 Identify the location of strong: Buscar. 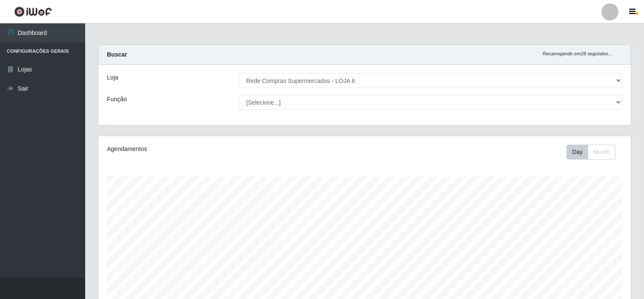
(117, 55).